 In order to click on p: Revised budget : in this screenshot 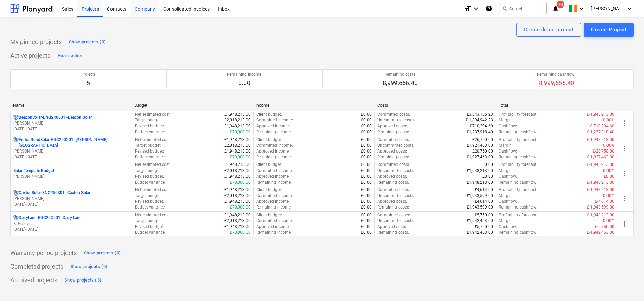, I will do `click(149, 227)`.